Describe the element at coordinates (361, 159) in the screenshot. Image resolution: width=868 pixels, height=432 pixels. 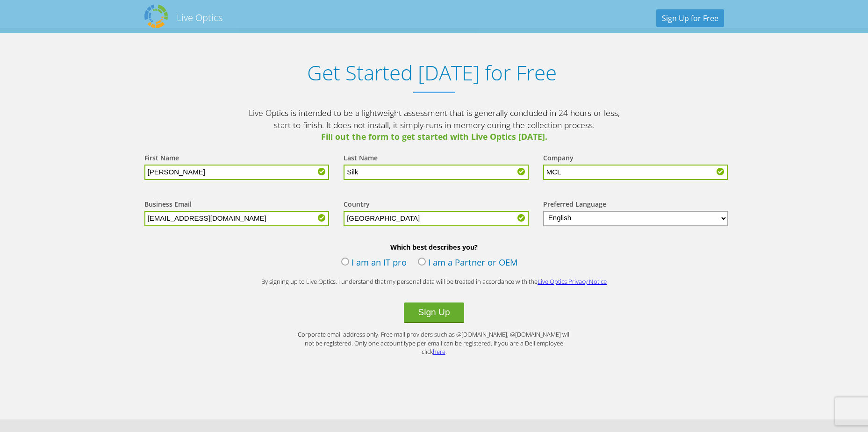
I see `label: Last Name` at that location.